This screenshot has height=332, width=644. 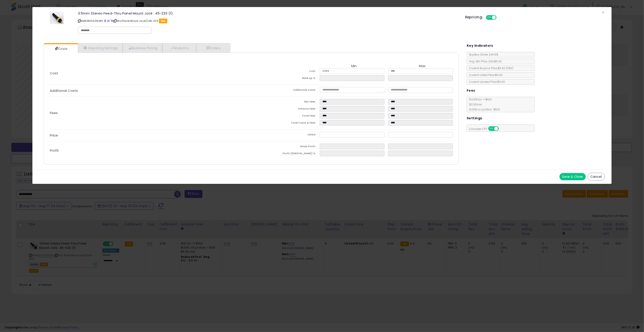 What do you see at coordinates (179, 48) in the screenshot?
I see `a: Analytics` at bounding box center [179, 48].